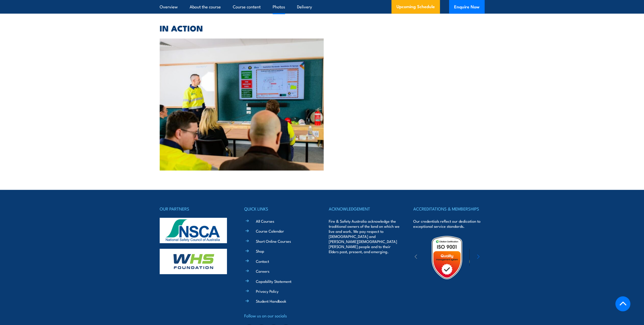  Describe the element at coordinates (267, 291) in the screenshot. I see `a: Privacy Policy` at that location.